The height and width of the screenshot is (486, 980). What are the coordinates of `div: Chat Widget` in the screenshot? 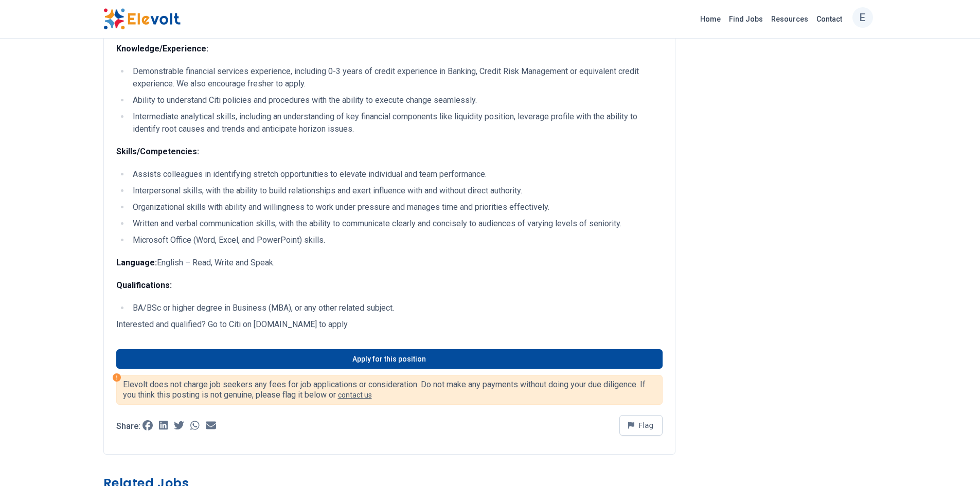 It's located at (955, 461).